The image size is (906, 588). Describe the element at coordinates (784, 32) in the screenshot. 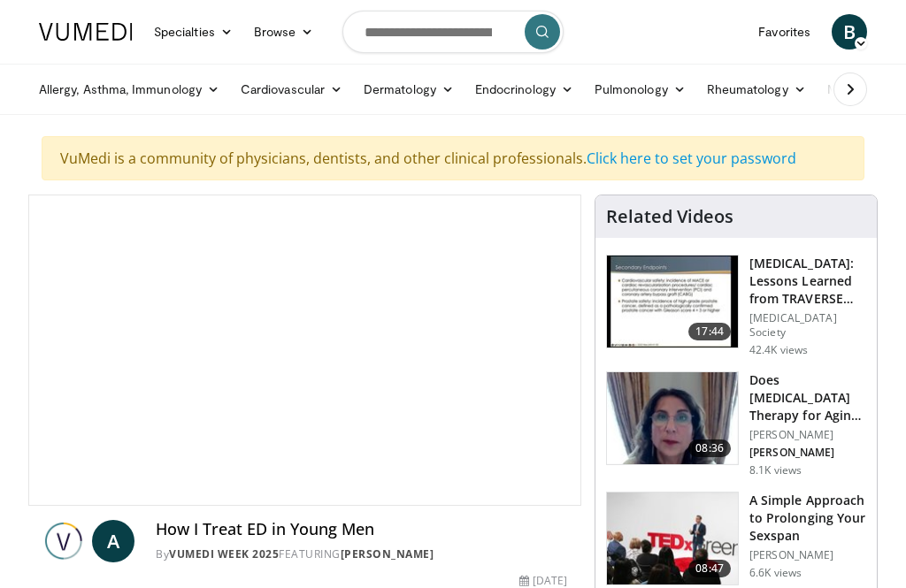

I see `a: Favorites` at that location.